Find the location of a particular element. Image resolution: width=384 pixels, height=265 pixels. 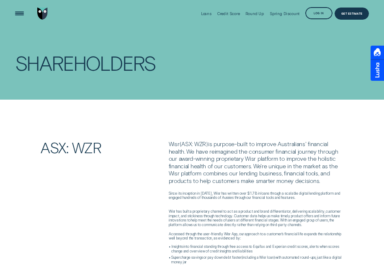

p: Accessed through the user-friendly Wisr App, our approach to a customer's financial life expands ... is located at coordinates (257, 237).